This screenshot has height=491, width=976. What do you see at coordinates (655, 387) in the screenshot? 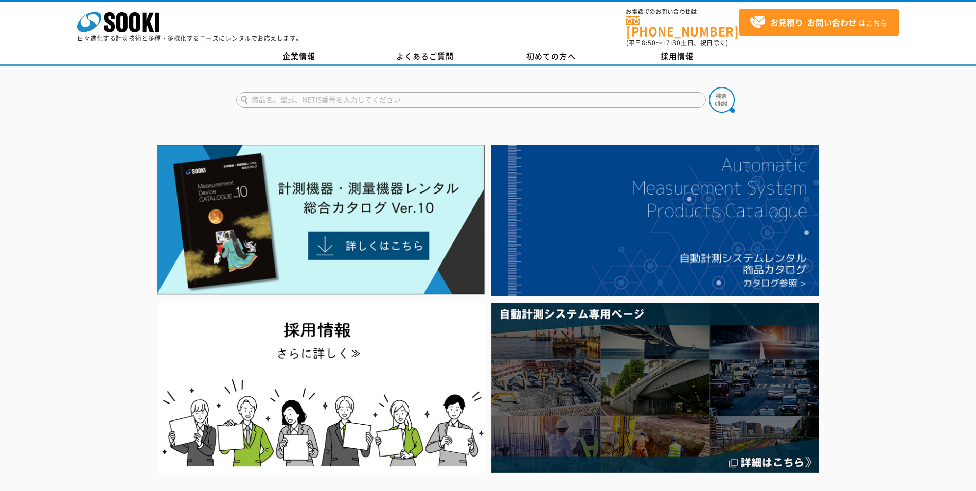
I see `img: 自動計測システム専用ページ` at bounding box center [655, 387].